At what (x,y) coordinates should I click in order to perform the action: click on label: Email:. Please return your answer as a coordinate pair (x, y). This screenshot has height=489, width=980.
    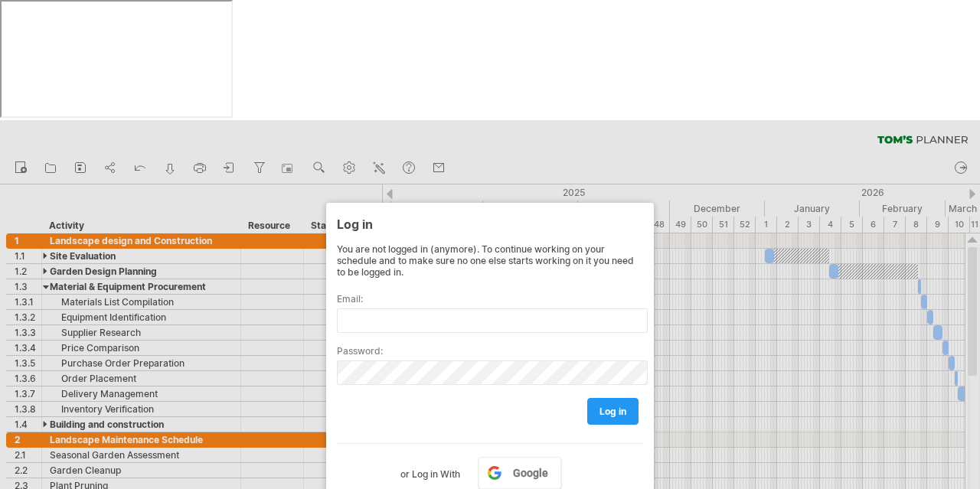
    Looking at the image, I should click on (490, 298).